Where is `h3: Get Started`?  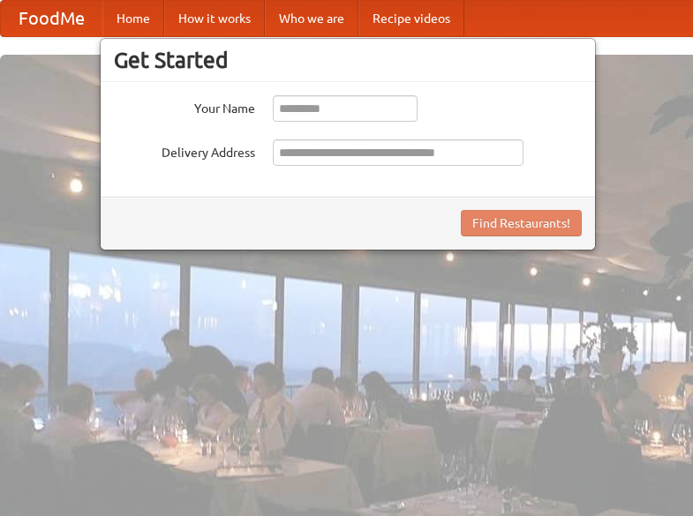
h3: Get Started is located at coordinates (348, 60).